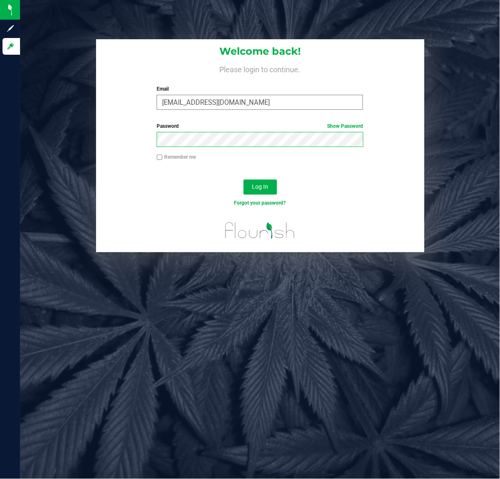  Describe the element at coordinates (260, 187) in the screenshot. I see `span: Log In` at that location.